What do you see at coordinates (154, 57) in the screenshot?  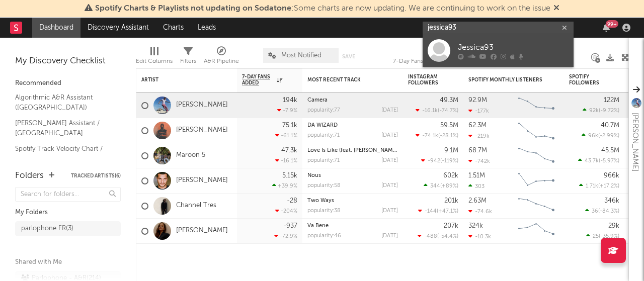 I see `div: Edit Columns` at bounding box center [154, 57].